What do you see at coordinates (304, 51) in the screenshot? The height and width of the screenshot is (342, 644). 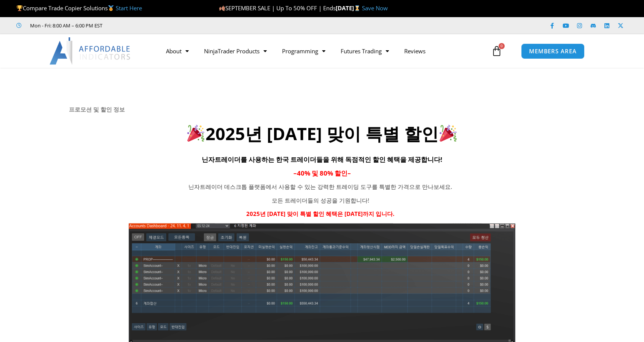 I see `a: Programming` at bounding box center [304, 51].